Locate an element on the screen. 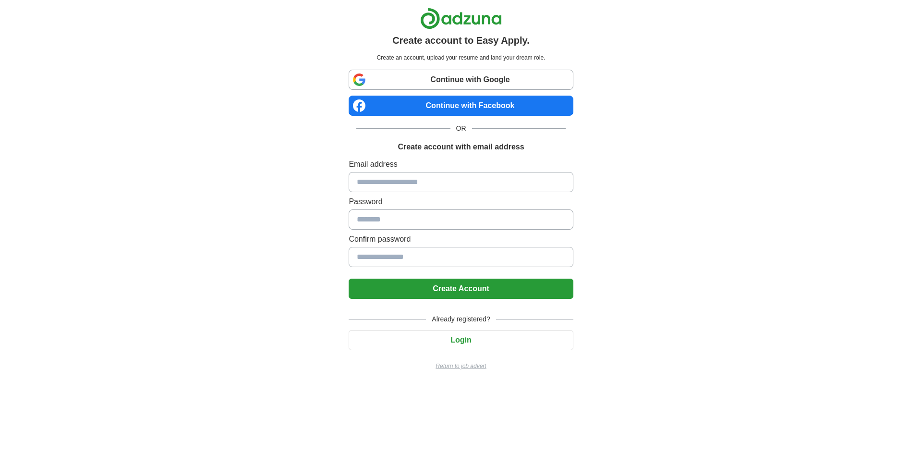  label: Email address is located at coordinates (461, 164).